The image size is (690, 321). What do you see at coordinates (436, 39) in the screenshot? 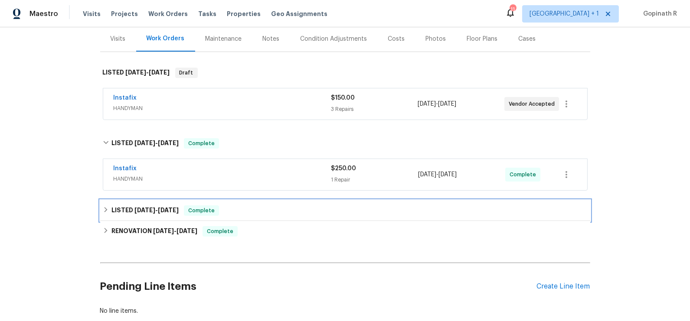
I see `div: Photos` at bounding box center [436, 39].